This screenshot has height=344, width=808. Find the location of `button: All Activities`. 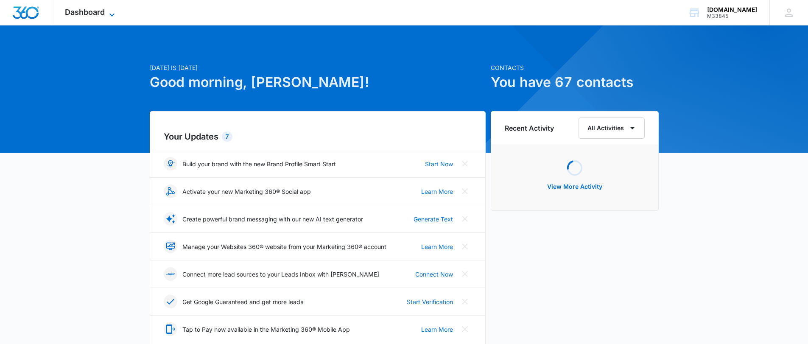

button: All Activities is located at coordinates (612, 128).